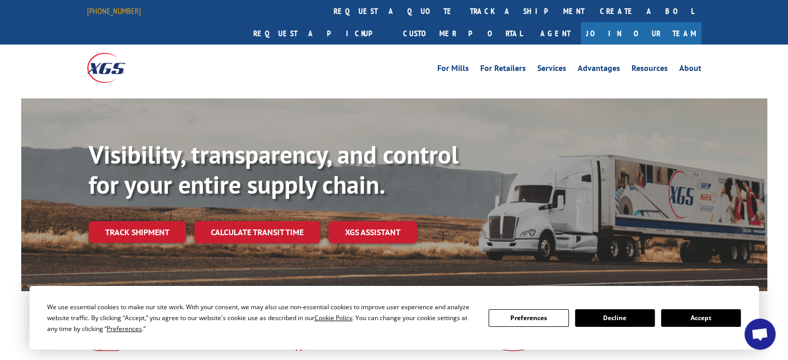  Describe the element at coordinates (599, 70) in the screenshot. I see `a: Advantages` at that location.